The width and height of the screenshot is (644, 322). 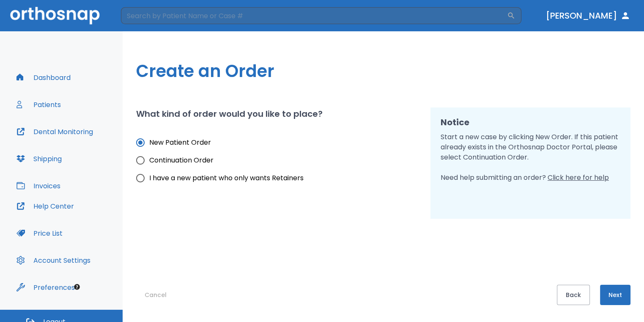 What do you see at coordinates (230, 114) in the screenshot?
I see `h2: What kind of order would you like to place?` at bounding box center [230, 114].